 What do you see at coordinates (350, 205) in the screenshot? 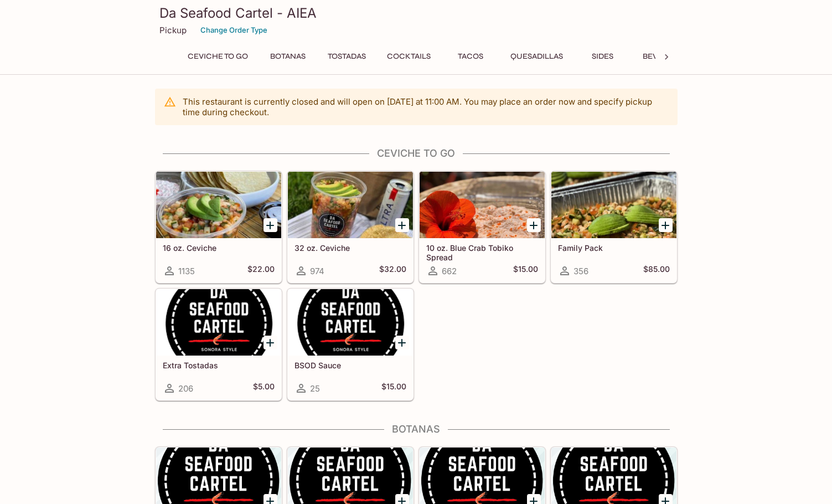
I see `div: 32 oz. Ceviche` at bounding box center [350, 205].